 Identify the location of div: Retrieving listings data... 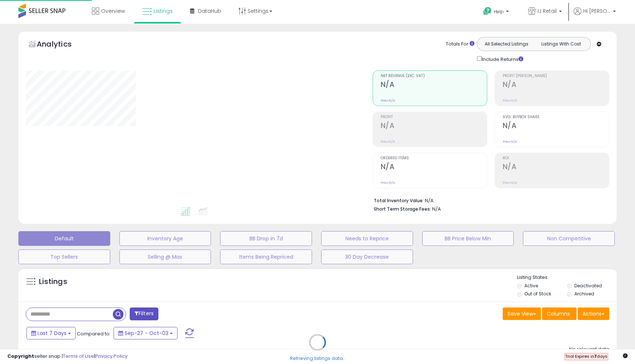
(317, 359).